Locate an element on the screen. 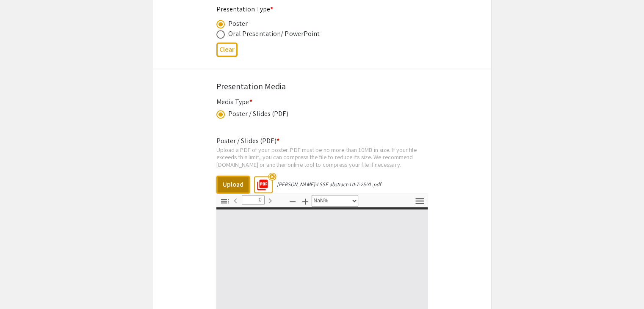  div: Poster / Slides (PDF) is located at coordinates (258, 114).